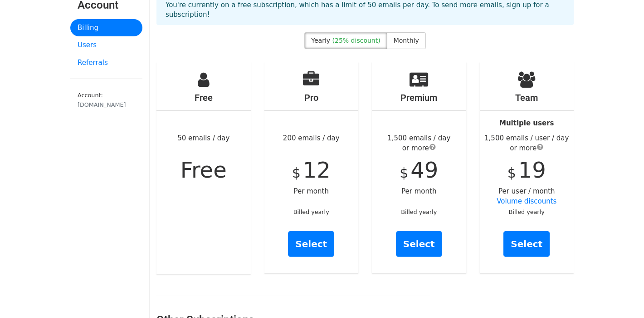 The height and width of the screenshot is (318, 644). What do you see at coordinates (419, 167) in the screenshot?
I see `div: Per month` at bounding box center [419, 167].